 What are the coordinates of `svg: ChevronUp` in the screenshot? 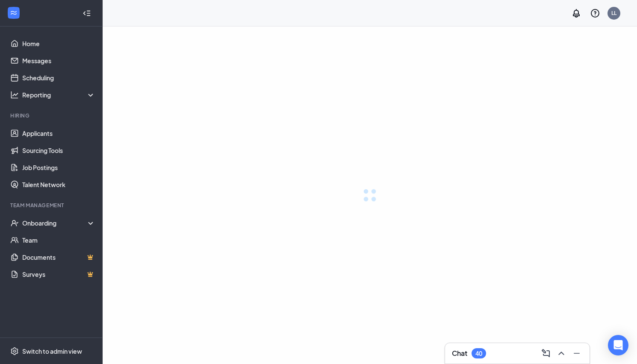 It's located at (562, 353).